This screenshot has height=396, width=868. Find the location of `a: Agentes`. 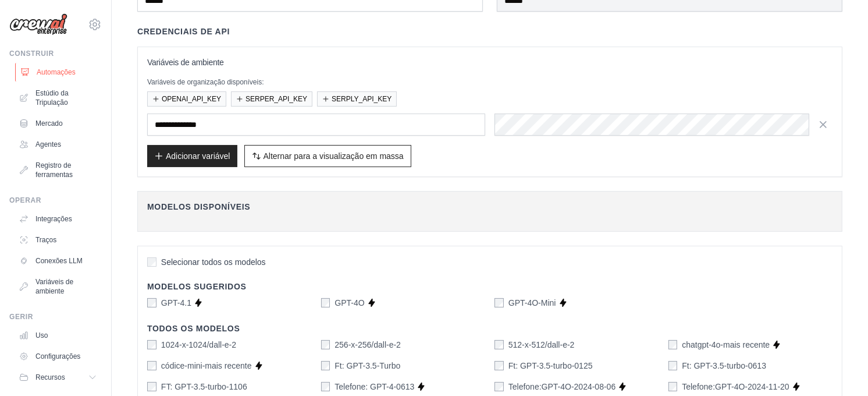

a: Agentes is located at coordinates (57, 144).